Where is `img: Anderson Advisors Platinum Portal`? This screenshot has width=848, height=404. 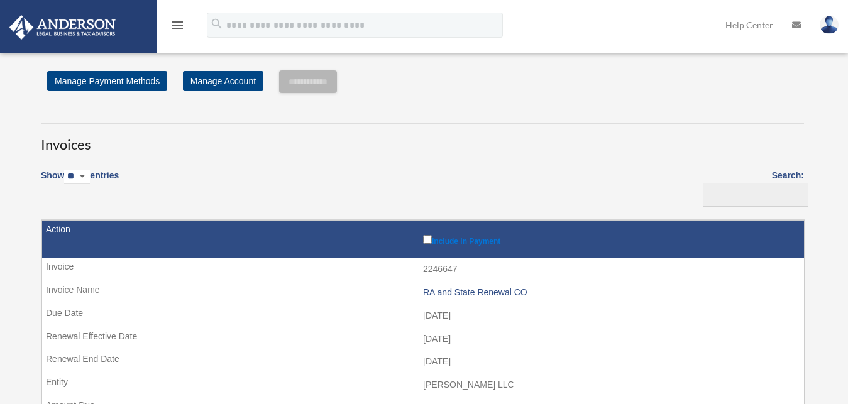 img: Anderson Advisors Platinum Portal is located at coordinates (62, 27).